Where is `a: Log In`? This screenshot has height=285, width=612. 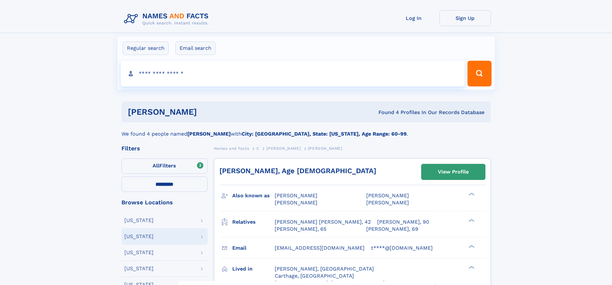 a: Log In is located at coordinates (413, 18).